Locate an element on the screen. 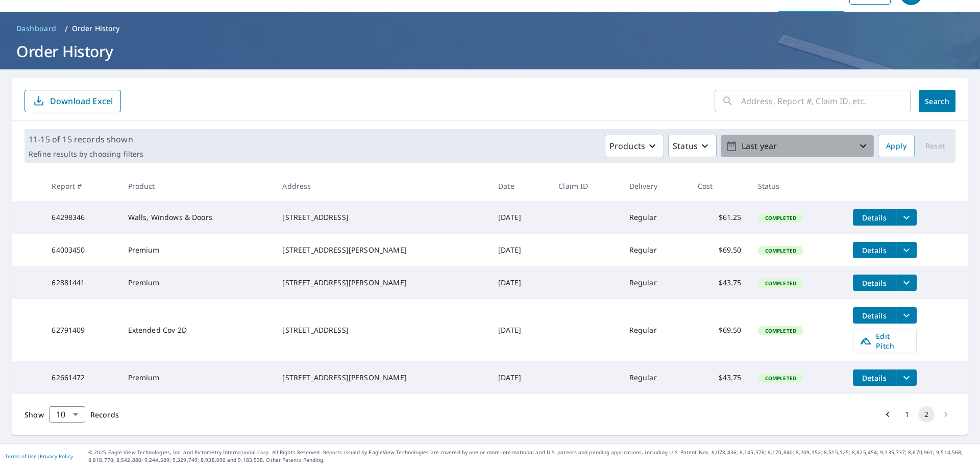  td: 62791409 is located at coordinates (81, 330).